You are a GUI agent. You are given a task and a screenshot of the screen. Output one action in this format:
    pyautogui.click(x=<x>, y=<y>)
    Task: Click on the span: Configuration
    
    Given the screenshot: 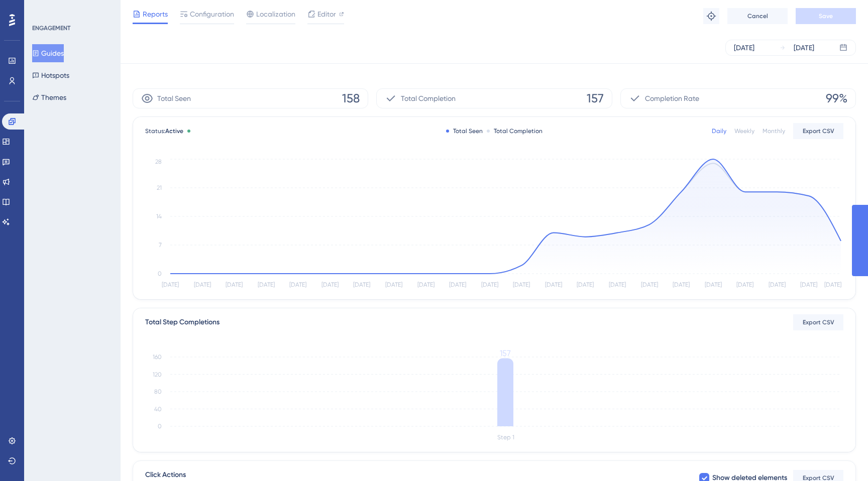 What is the action you would take?
    pyautogui.click(x=212, y=14)
    